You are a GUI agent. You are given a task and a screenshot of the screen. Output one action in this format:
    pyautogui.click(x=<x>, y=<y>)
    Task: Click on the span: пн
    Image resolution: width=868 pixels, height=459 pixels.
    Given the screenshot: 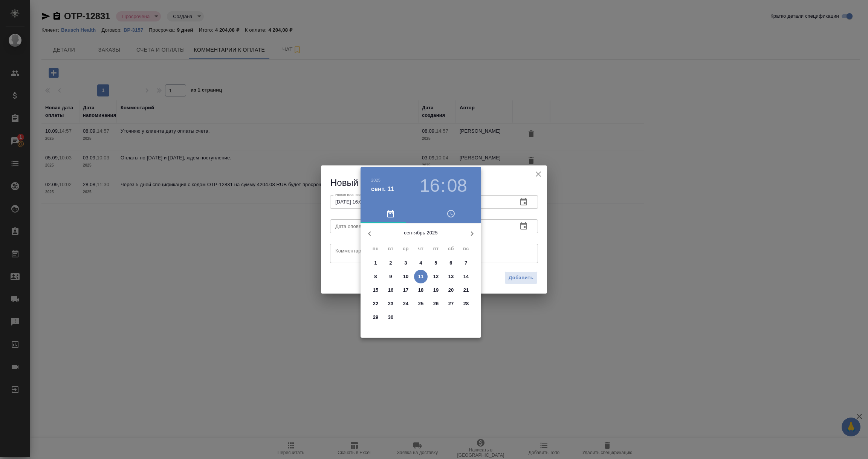 What is the action you would take?
    pyautogui.click(x=376, y=249)
    